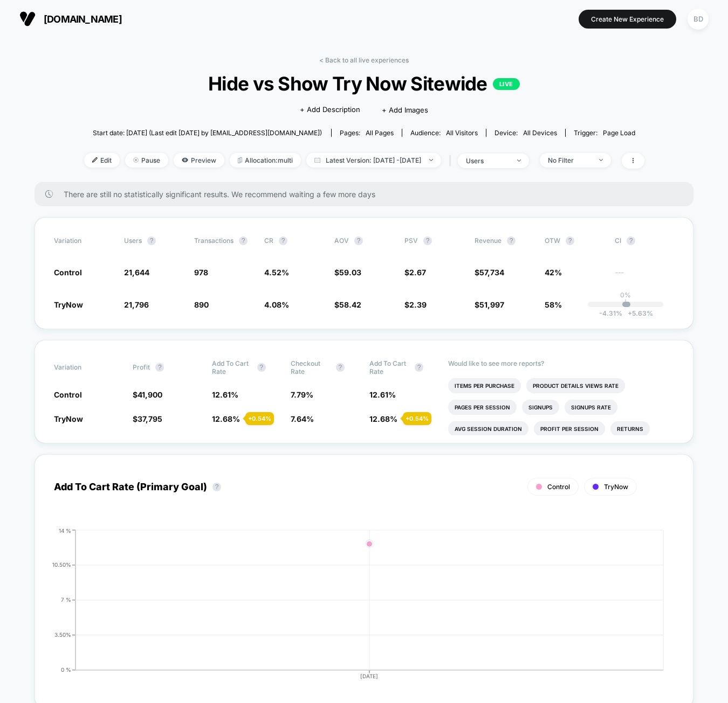 The width and height of the screenshot is (728, 703). Describe the element at coordinates (27, 19) in the screenshot. I see `img: Visually logo` at that location.